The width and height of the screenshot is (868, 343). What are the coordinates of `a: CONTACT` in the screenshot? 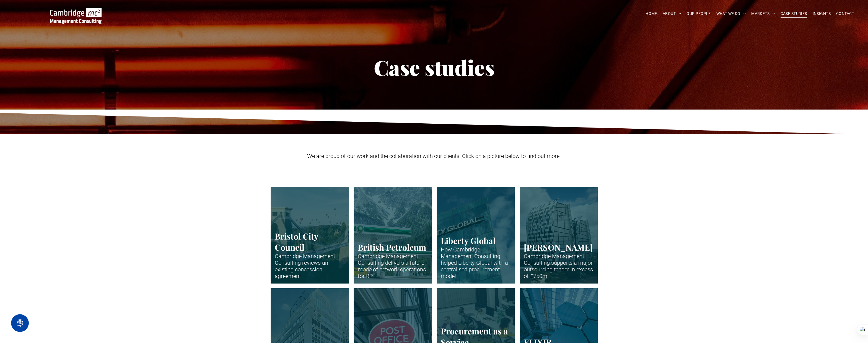 It's located at (845, 13).